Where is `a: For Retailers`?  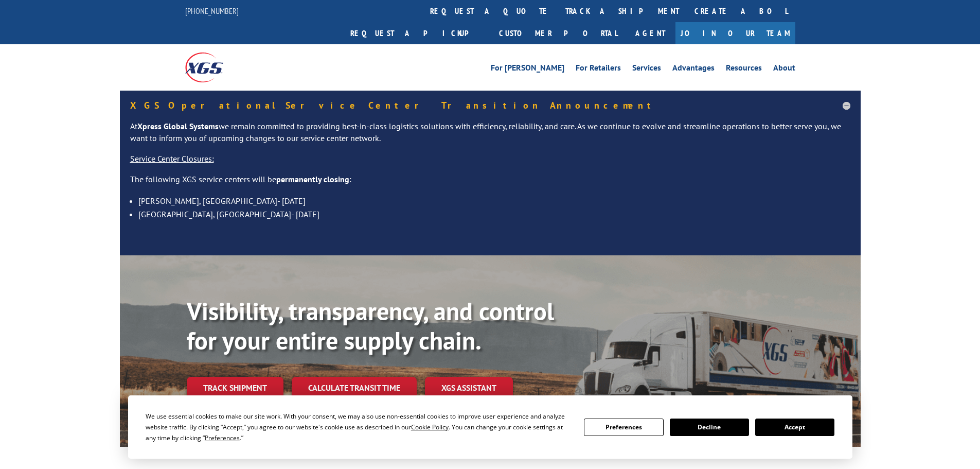 a: For Retailers is located at coordinates (598, 70).